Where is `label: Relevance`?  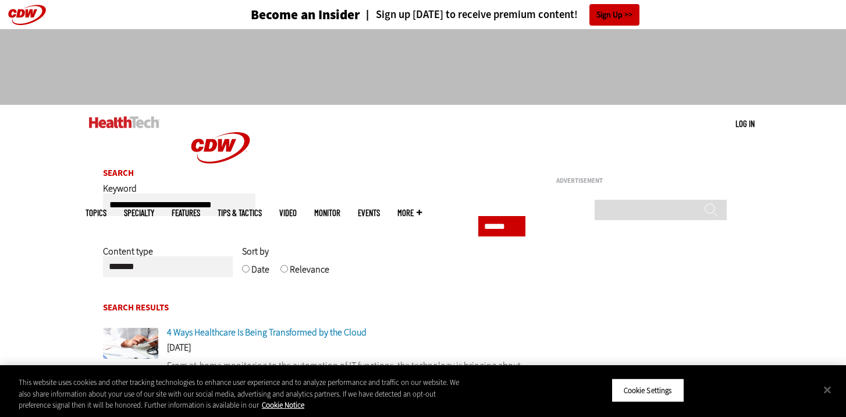
label: Relevance is located at coordinates (310, 274).